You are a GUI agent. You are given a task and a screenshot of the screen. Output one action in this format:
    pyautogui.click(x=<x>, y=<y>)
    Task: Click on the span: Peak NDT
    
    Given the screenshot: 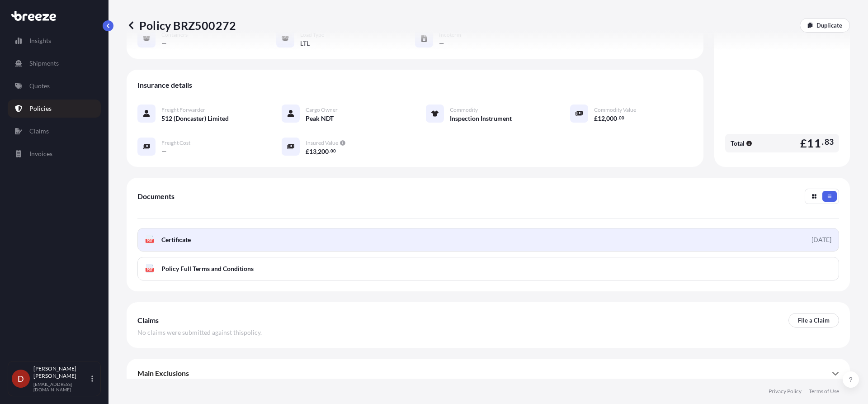 What is the action you would take?
    pyautogui.click(x=320, y=118)
    